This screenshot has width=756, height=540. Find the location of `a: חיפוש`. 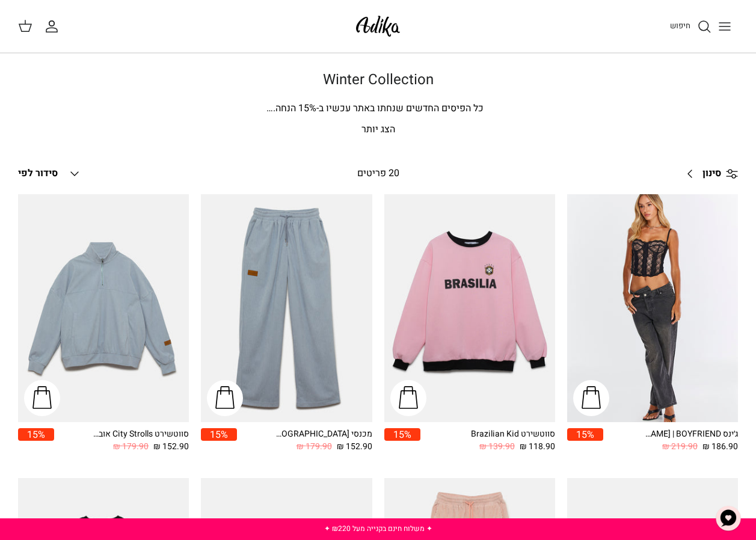

a: חיפוש is located at coordinates (691, 26).